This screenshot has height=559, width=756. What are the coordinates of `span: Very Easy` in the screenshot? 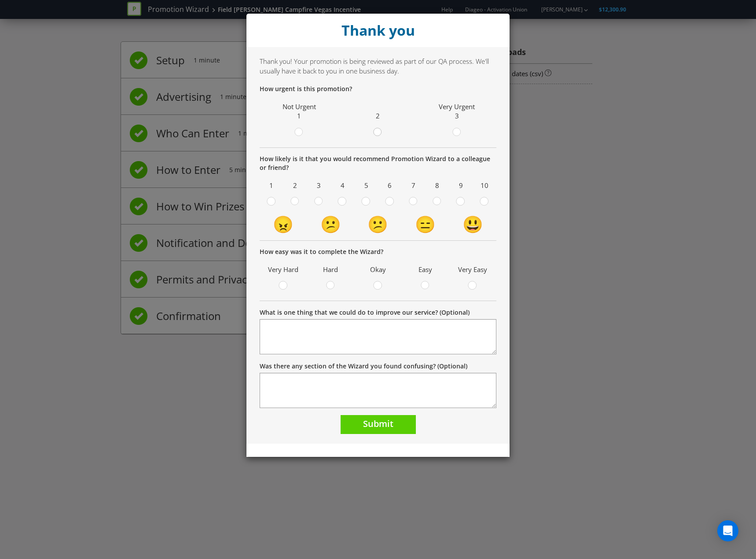 It's located at (472, 270).